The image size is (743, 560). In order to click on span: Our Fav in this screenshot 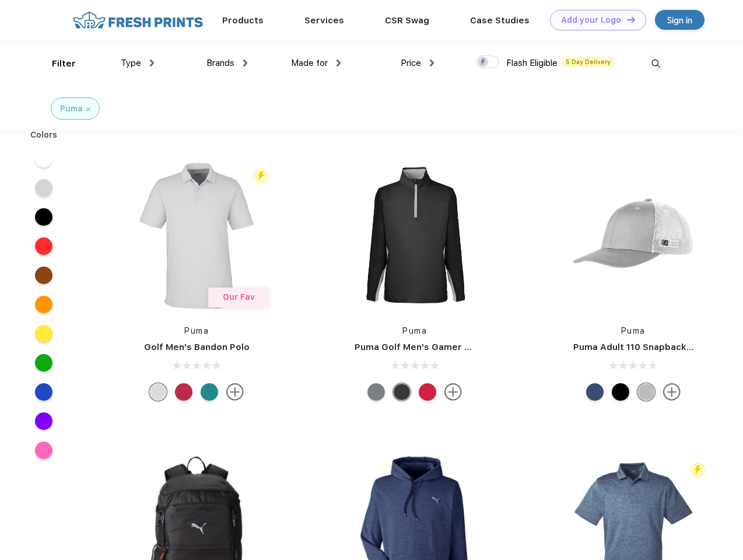, I will do `click(238, 297)`.